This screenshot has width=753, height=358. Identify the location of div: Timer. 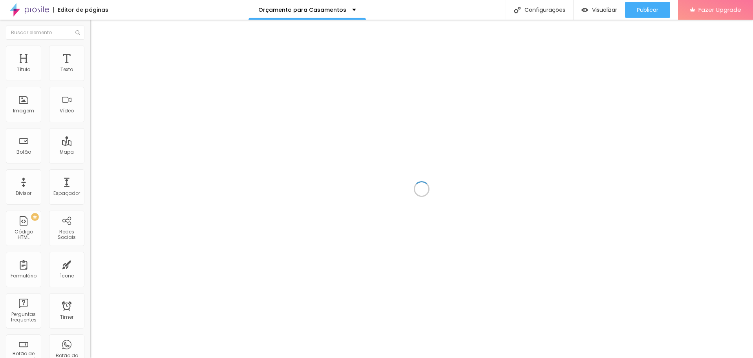
(67, 317).